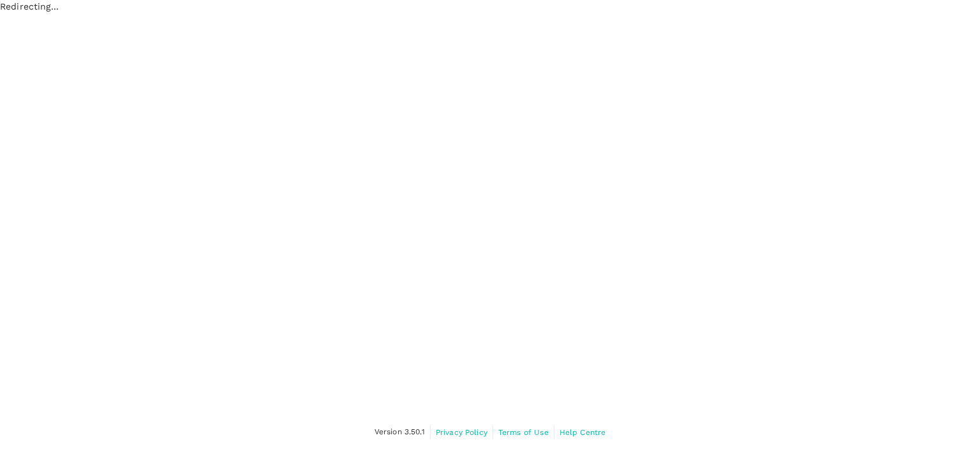  I want to click on span: Terms of Use, so click(523, 432).